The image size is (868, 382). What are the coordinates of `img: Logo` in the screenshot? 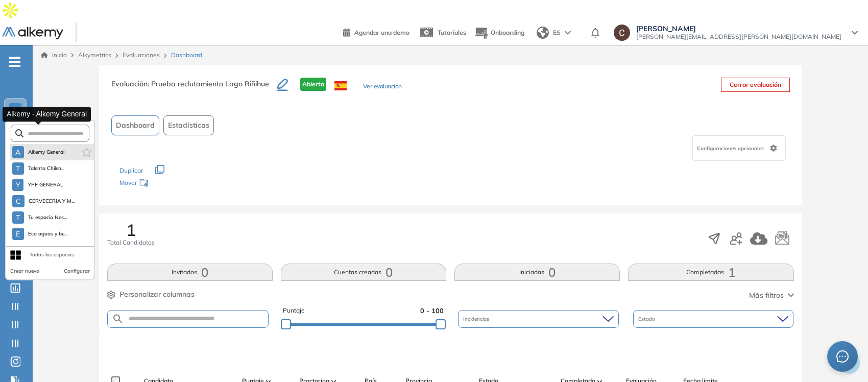 It's located at (33, 34).